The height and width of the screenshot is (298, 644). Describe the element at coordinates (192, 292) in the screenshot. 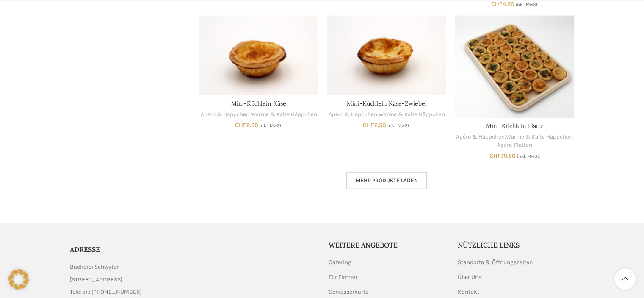

I see `a: List item link` at that location.